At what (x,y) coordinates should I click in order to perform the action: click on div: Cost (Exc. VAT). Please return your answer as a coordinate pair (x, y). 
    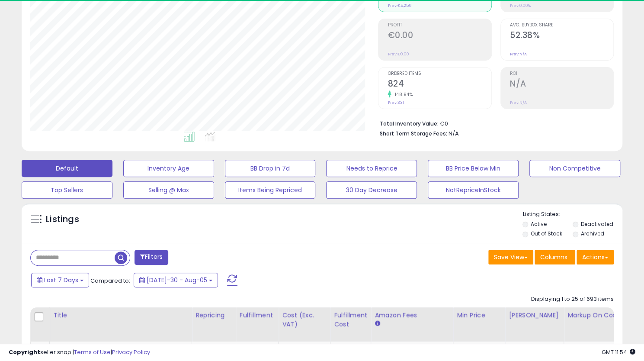
    Looking at the image, I should click on (304, 320).